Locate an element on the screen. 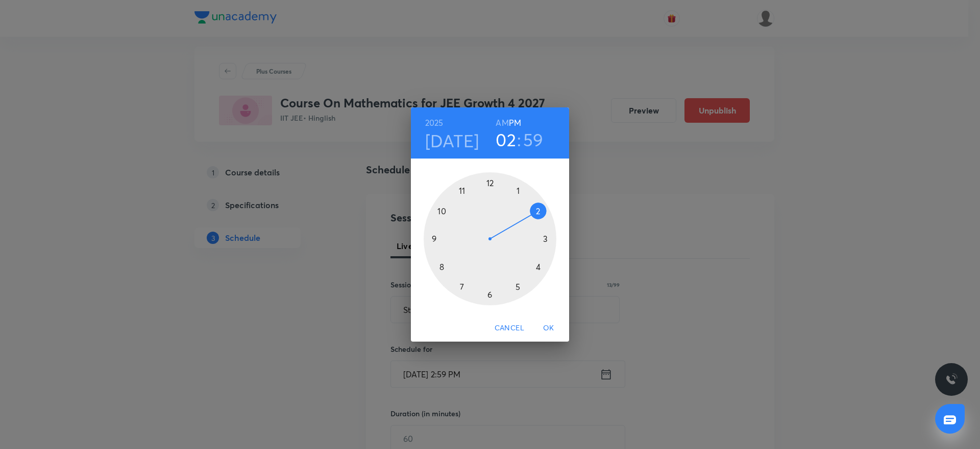  button: PM is located at coordinates (515, 123).